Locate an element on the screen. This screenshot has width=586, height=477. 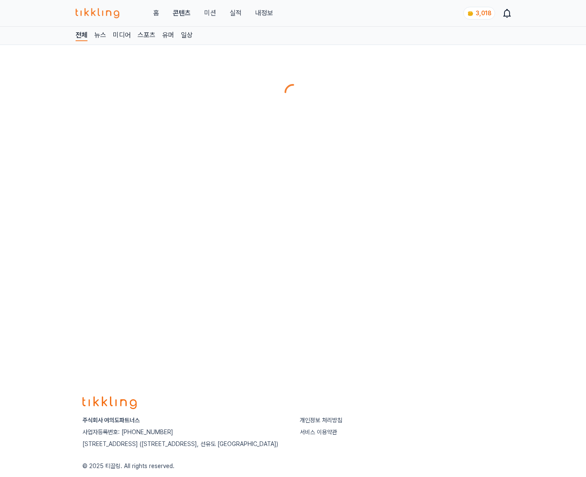
a: 미디어 is located at coordinates (122, 36).